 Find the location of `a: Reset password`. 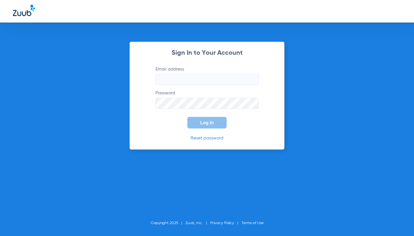

a: Reset password is located at coordinates (207, 138).